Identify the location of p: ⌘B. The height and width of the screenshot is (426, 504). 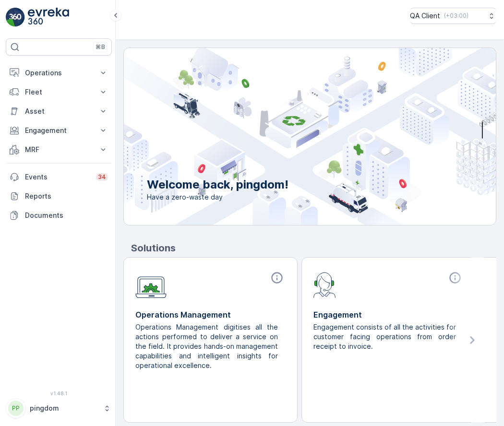
(100, 47).